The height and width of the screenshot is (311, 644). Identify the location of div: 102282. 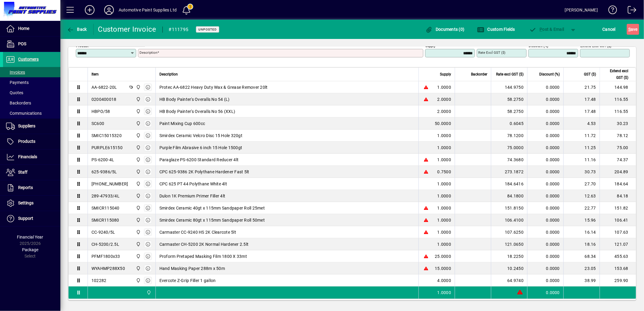
(99, 280).